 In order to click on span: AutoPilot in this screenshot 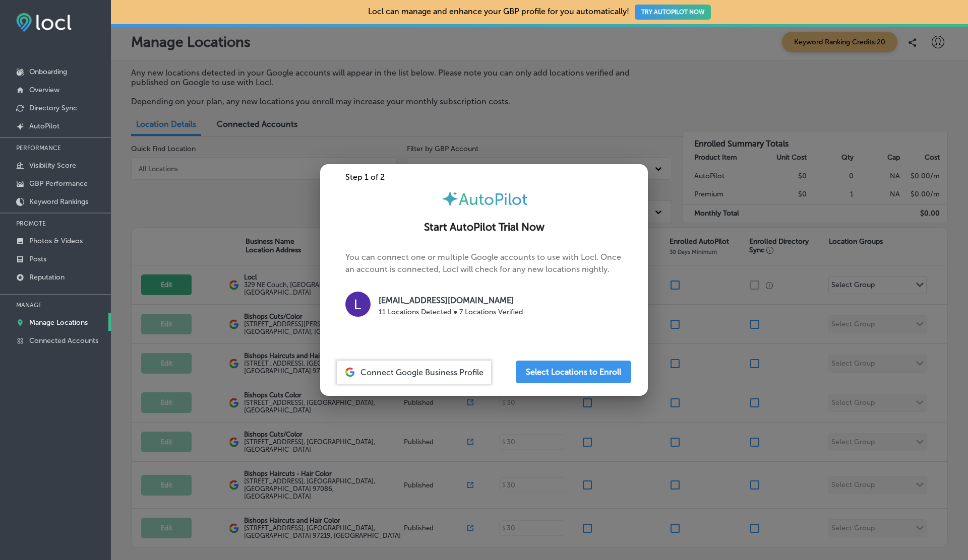, I will do `click(493, 200)`.